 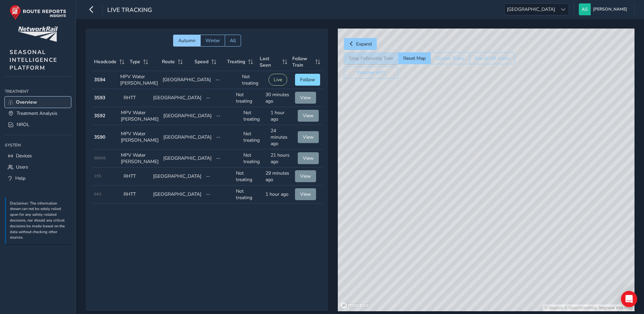 What do you see at coordinates (98, 195) in the screenshot?
I see `span: 043` at bounding box center [98, 195].